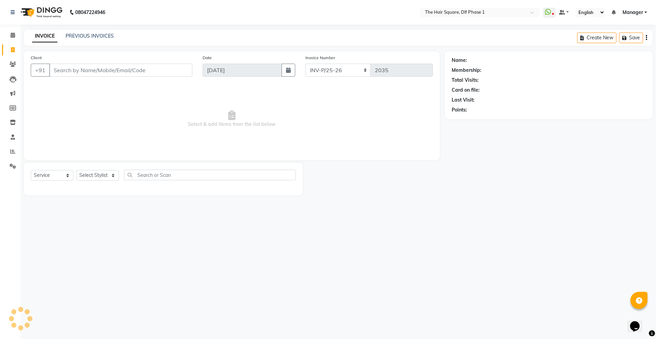 Image resolution: width=656 pixels, height=339 pixels. Describe the element at coordinates (633, 12) in the screenshot. I see `span: Manager` at that location.